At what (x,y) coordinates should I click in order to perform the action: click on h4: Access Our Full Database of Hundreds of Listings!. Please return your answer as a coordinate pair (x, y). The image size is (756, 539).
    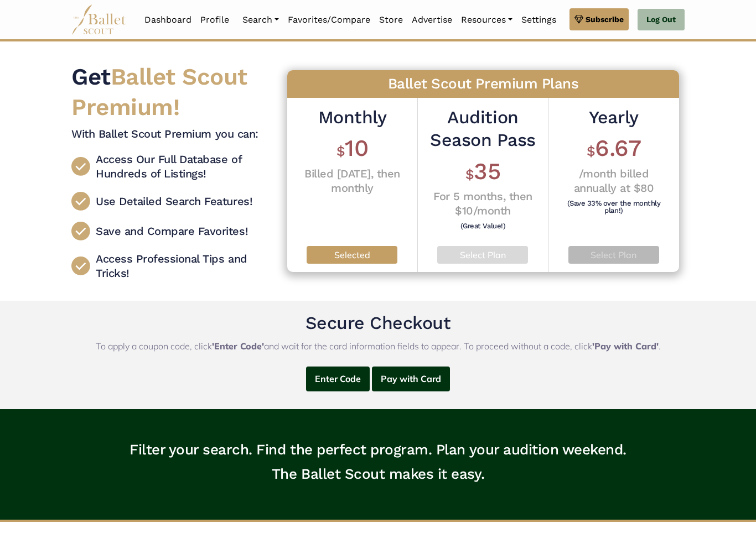
    Looking at the image, I should click on (180, 166).